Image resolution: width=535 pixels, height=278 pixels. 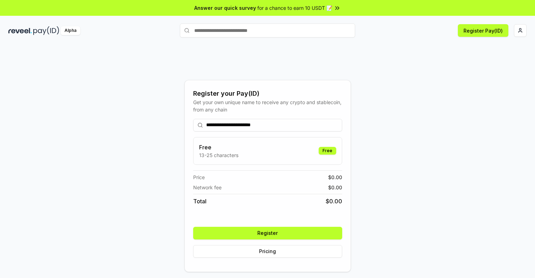 I want to click on span: for a chance to earn 10 USDT 📝, so click(x=295, y=8).